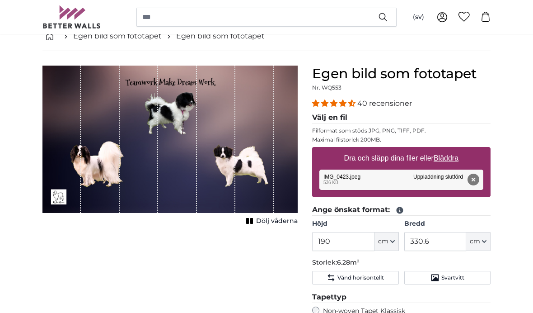 This screenshot has height=313, width=533. I want to click on button: Vänd horisontellt, so click(355, 278).